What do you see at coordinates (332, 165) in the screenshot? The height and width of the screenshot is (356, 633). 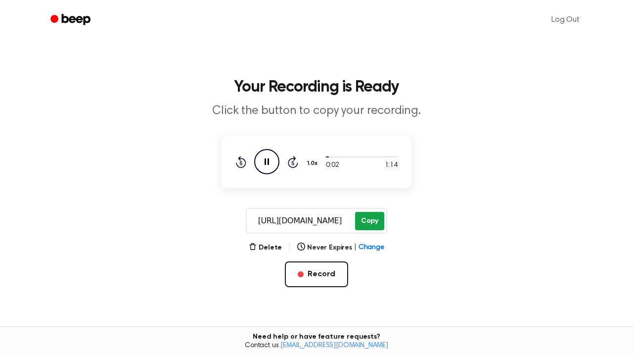 I see `span: 0:02` at bounding box center [332, 165].